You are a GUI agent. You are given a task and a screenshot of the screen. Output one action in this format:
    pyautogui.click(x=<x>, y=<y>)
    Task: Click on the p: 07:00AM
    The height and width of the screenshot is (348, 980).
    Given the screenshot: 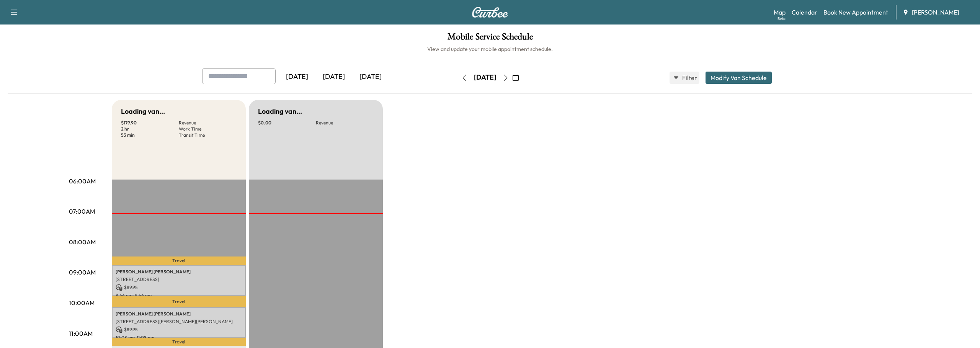 What is the action you would take?
    pyautogui.click(x=82, y=212)
    